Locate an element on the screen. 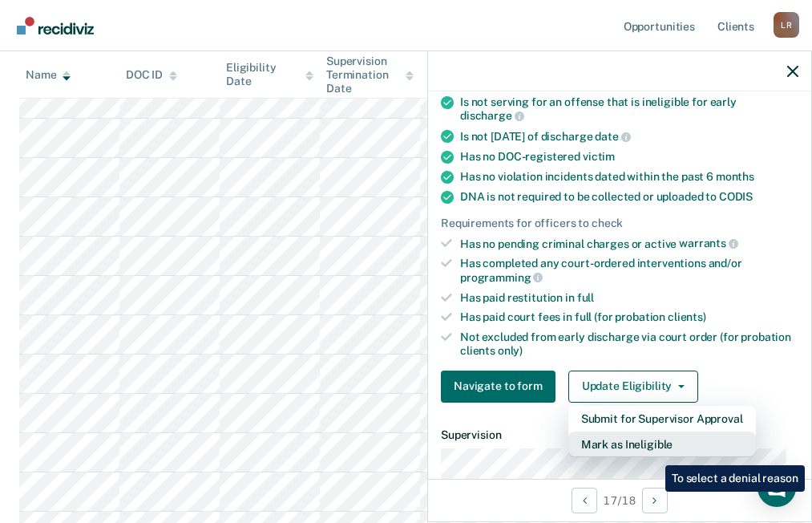 The image size is (812, 523). div: Has paid court fees in full (for probation is located at coordinates (630, 317).